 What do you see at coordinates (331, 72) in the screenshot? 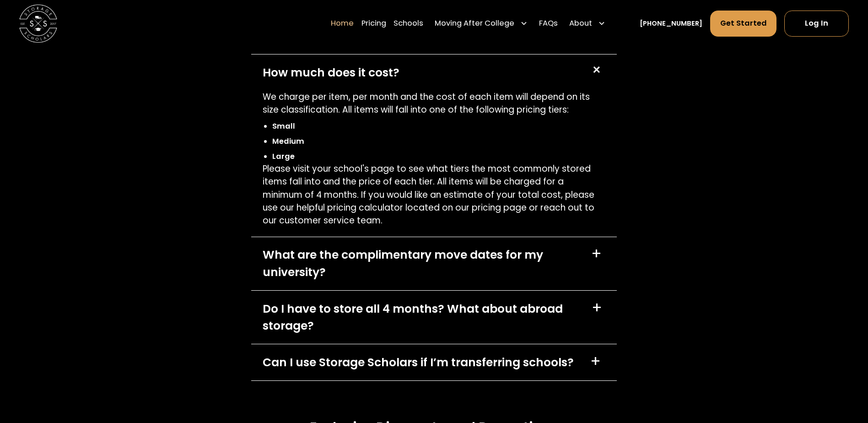
I see `div: How much does it cost?` at bounding box center [331, 72].